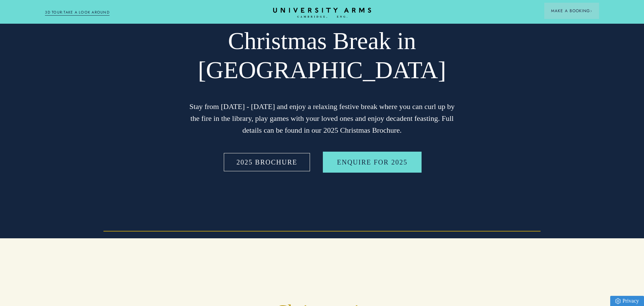  What do you see at coordinates (372, 162) in the screenshot?
I see `a: Enquire for 2025` at bounding box center [372, 162].